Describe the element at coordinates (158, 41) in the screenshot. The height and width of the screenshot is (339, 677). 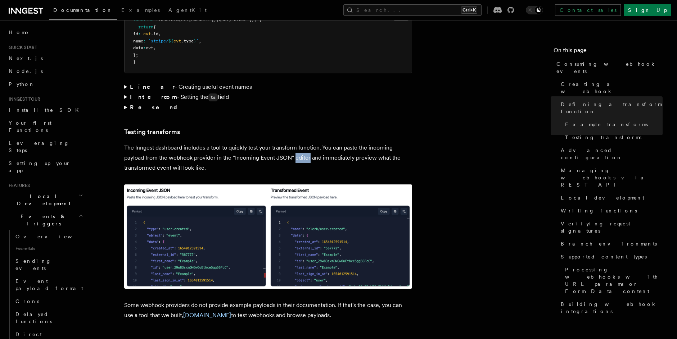
I see `span: `stripe/` at that location.